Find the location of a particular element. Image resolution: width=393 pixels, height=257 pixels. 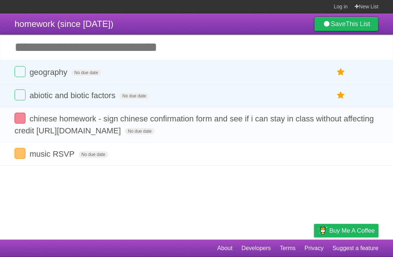

a: Terms is located at coordinates (288, 249).